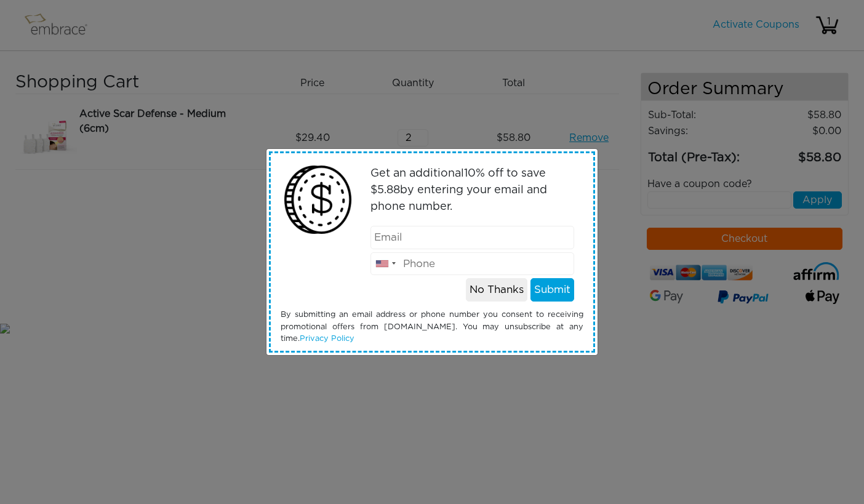 Image resolution: width=864 pixels, height=504 pixels. Describe the element at coordinates (472, 190) in the screenshot. I see `p: Get an additional % off to save $ by entering your email and phone number.` at that location.